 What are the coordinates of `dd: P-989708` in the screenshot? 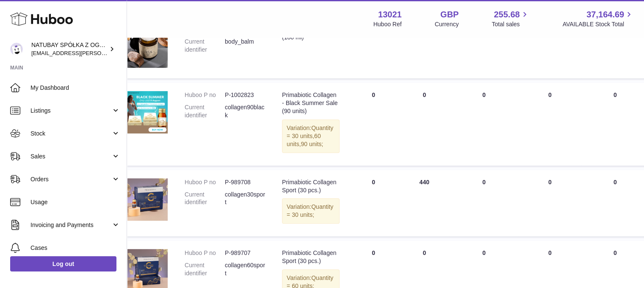 It's located at (245, 181).